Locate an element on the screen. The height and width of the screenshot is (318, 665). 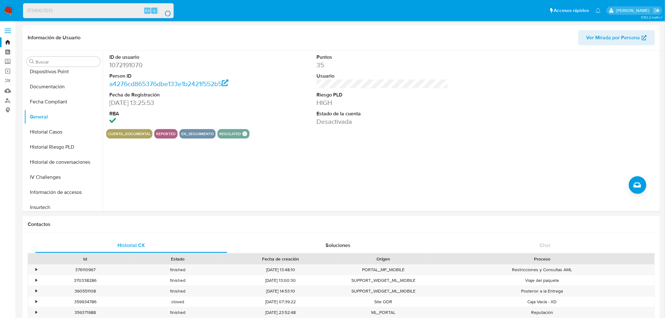
p: gregorio.negri@mercadolibre.com is located at coordinates (633, 10).